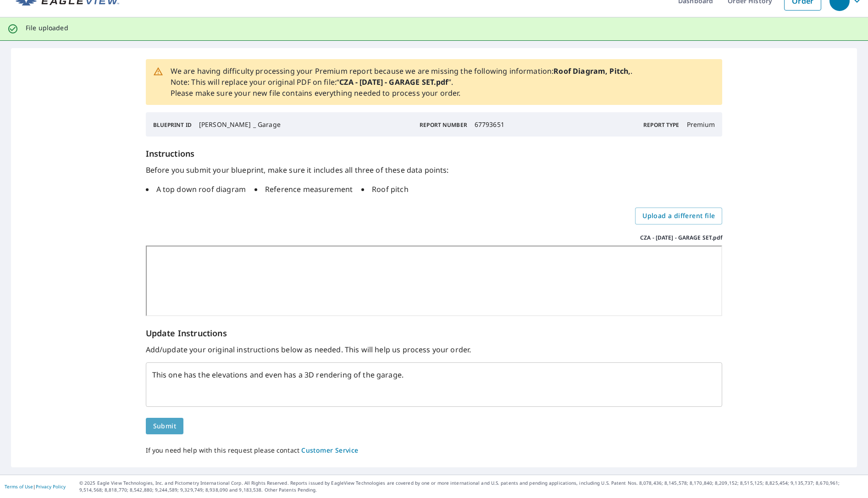 Image resolution: width=868 pixels, height=498 pixels. I want to click on span: Submit, so click(165, 427).